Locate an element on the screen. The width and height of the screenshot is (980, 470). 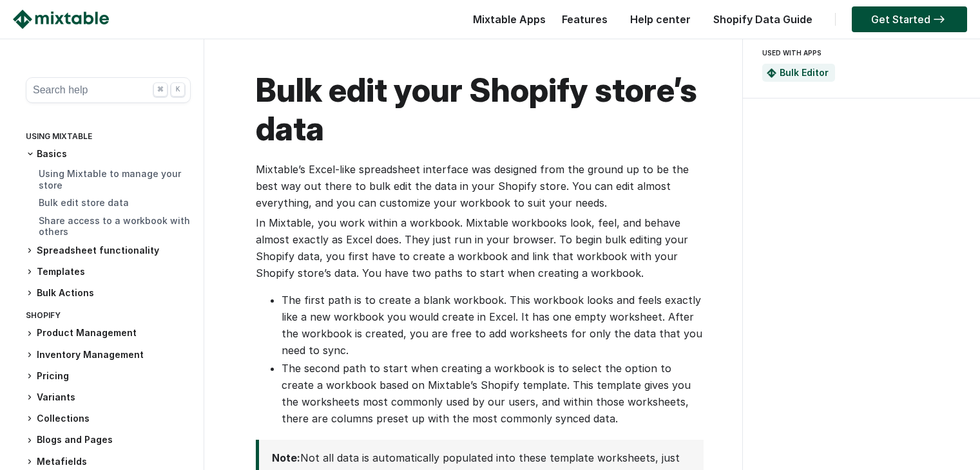
button: Search help ⌘ K is located at coordinates (108, 90).